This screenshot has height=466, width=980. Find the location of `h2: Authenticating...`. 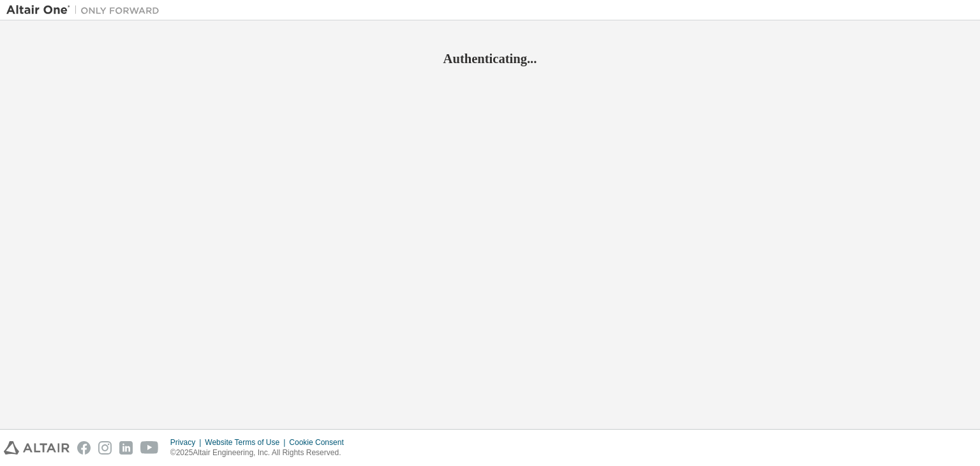

h2: Authenticating... is located at coordinates (490, 59).